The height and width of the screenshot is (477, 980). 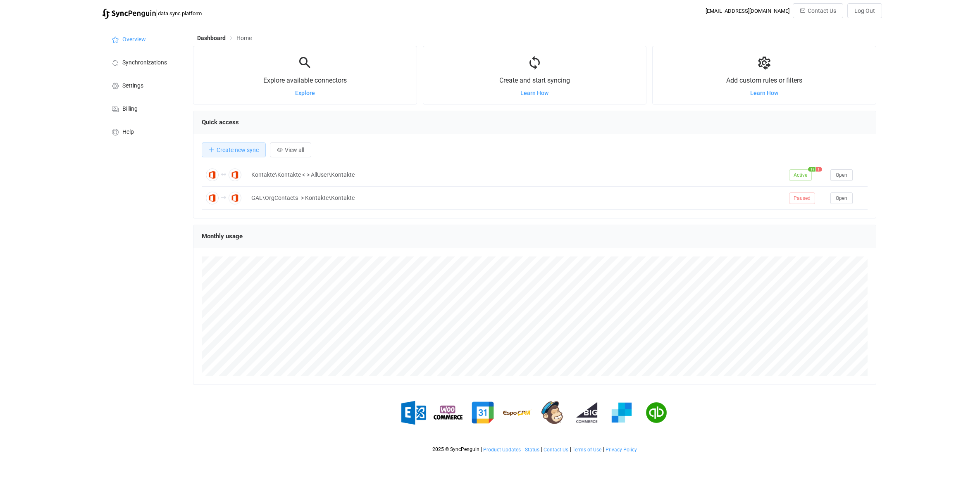 What do you see at coordinates (587, 412) in the screenshot?
I see `img: big-commerce.png` at bounding box center [587, 412].